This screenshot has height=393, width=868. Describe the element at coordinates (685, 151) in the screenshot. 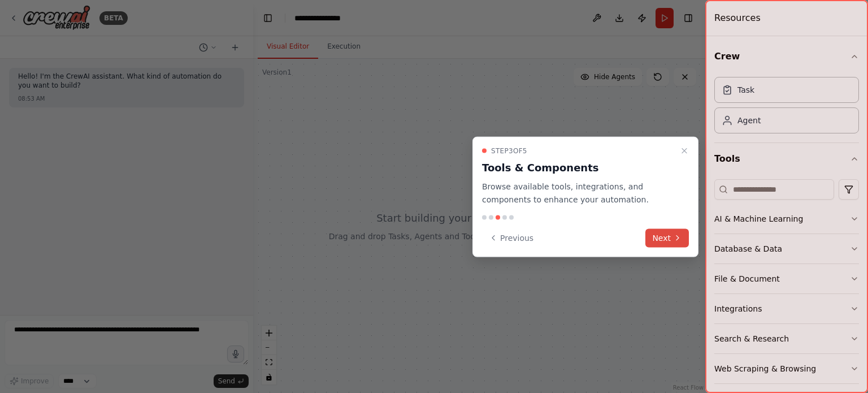

I see `button: Close walkthrough` at that location.